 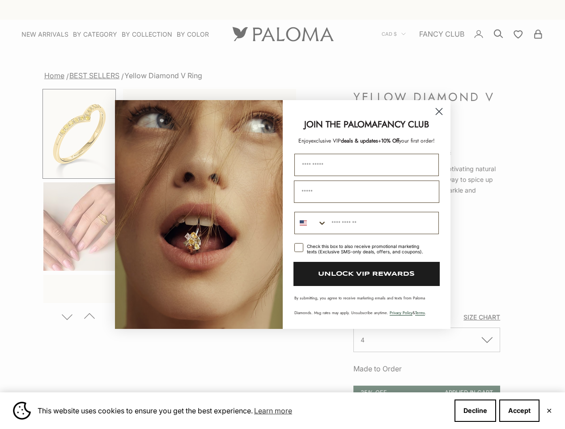 What do you see at coordinates (519, 411) in the screenshot?
I see `button: Accept` at bounding box center [519, 411].